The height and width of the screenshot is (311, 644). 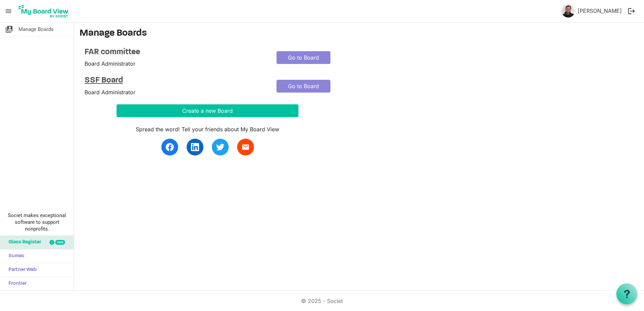 What do you see at coordinates (36, 29) in the screenshot?
I see `span: Manage Boards` at bounding box center [36, 29].